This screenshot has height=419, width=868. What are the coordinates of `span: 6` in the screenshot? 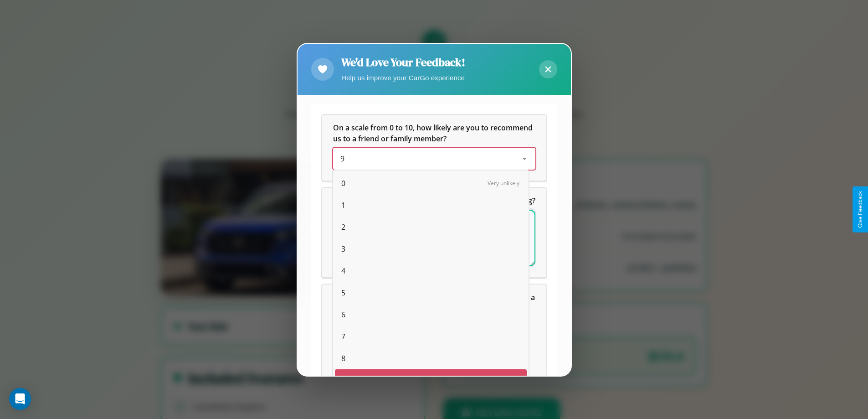 It's located at (343, 315).